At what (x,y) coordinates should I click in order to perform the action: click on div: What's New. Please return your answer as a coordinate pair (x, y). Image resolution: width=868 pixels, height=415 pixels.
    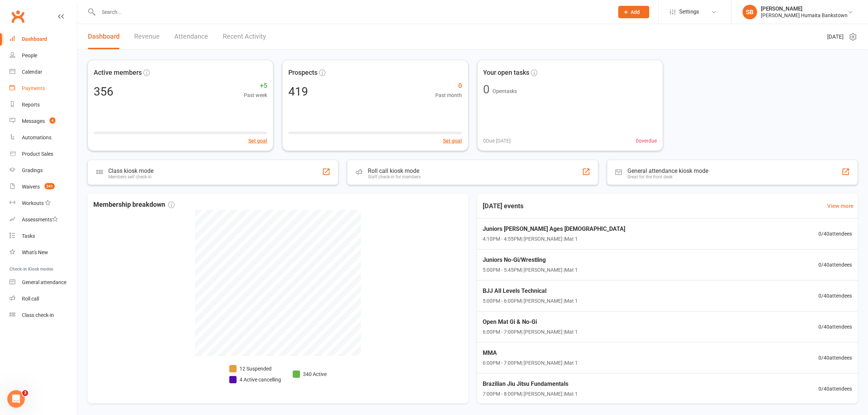
    Looking at the image, I should click on (35, 252).